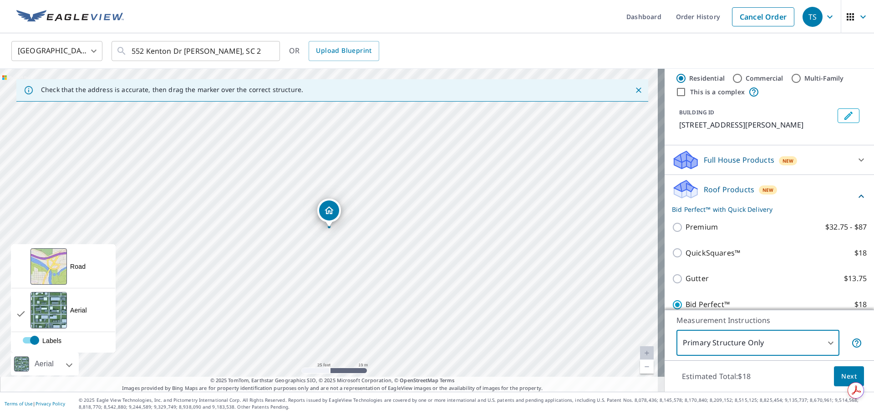  What do you see at coordinates (855, 278) in the screenshot?
I see `p: $13.75` at bounding box center [855, 278].